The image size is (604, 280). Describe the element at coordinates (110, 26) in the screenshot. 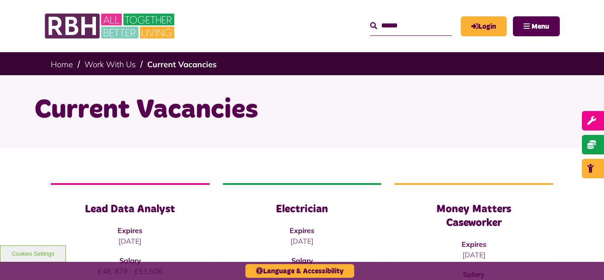

I see `img: RBH` at that location.